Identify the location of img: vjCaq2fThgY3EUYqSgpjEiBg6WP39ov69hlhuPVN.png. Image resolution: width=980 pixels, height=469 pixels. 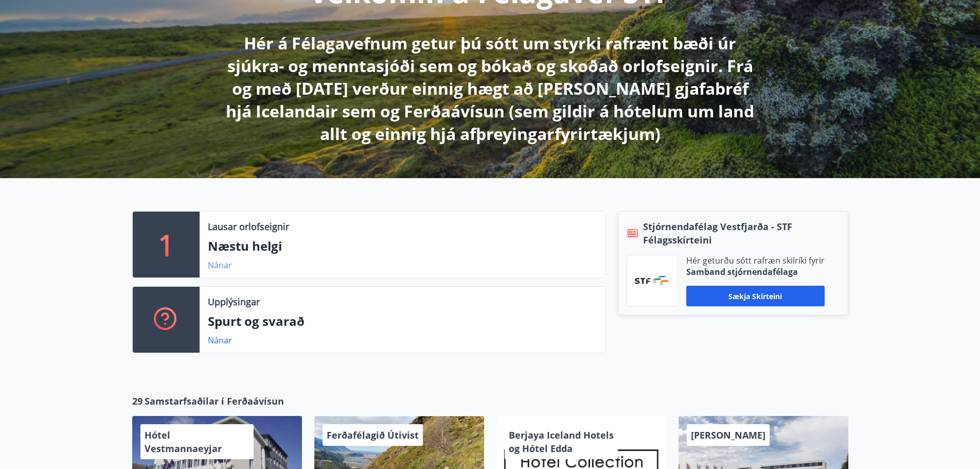
(652, 280).